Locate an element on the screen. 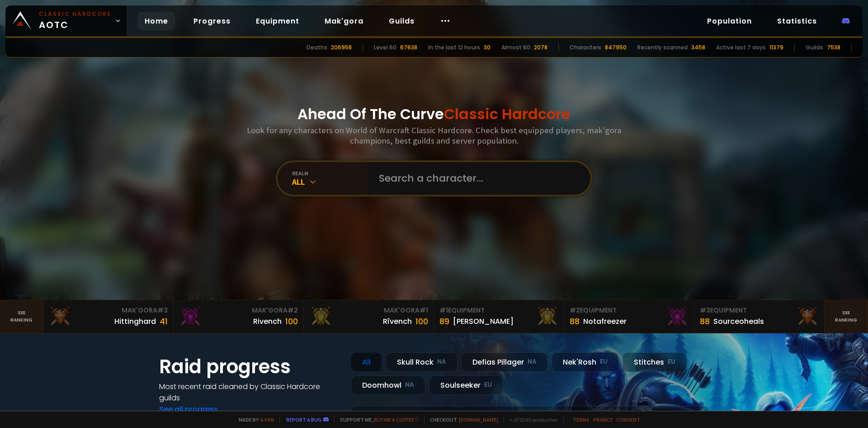  input: Search a character... is located at coordinates (477, 178).